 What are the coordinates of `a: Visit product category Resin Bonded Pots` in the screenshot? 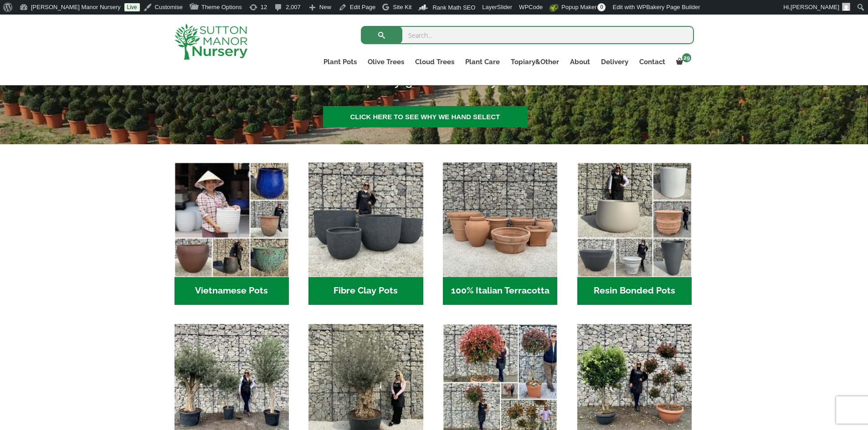 It's located at (634, 234).